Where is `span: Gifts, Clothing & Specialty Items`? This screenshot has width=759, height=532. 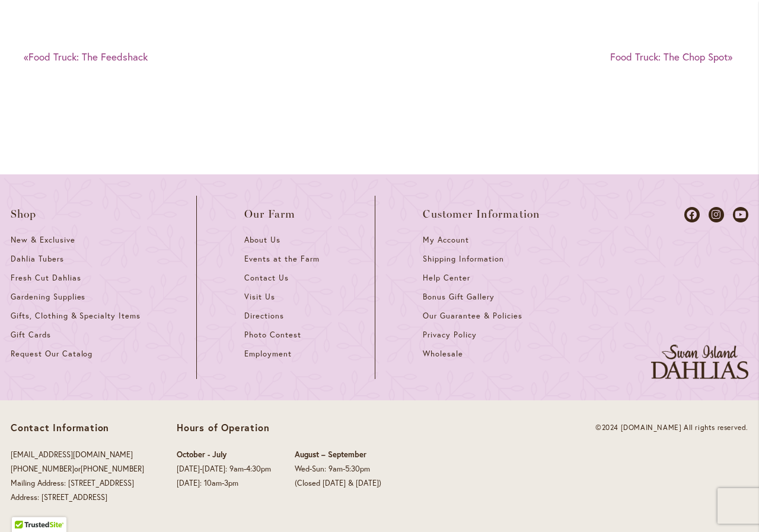
span: Gifts, Clothing & Specialty Items is located at coordinates (76, 316).